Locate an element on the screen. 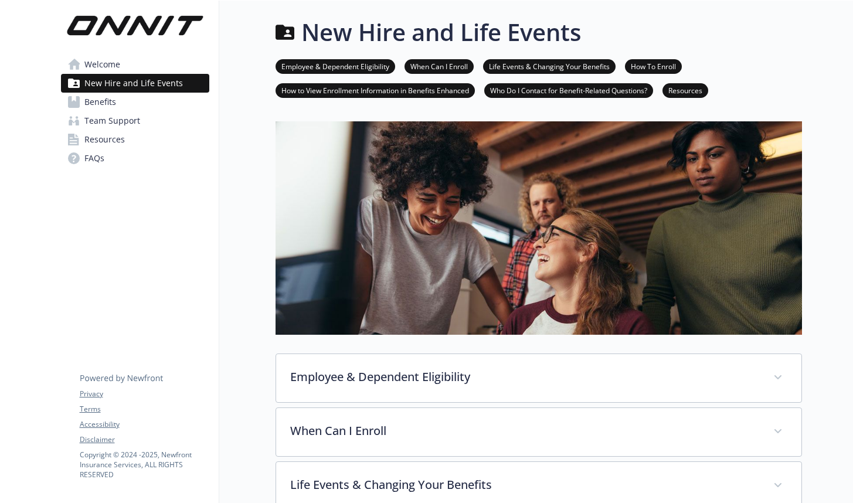  a: FAQs is located at coordinates (135, 158).